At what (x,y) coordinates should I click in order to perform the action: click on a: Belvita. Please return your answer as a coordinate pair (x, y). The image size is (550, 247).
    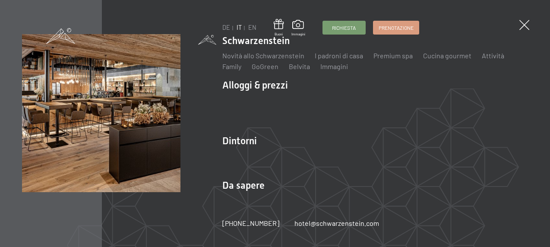
    Looking at the image, I should click on (299, 66).